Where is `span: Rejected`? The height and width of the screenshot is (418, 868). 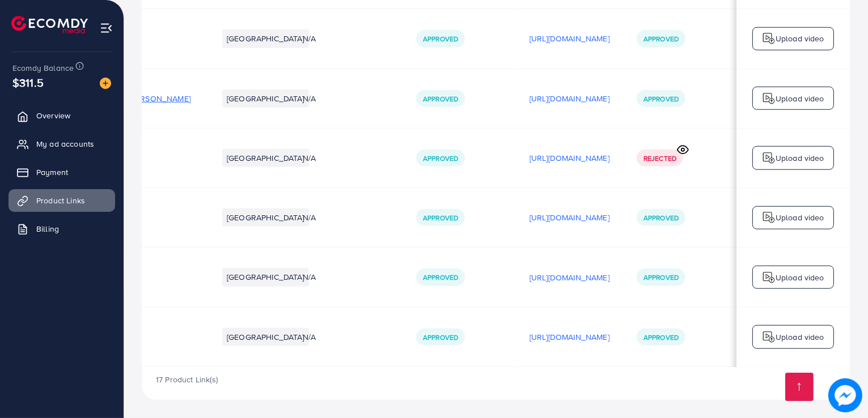 span: Rejected is located at coordinates (660, 158).